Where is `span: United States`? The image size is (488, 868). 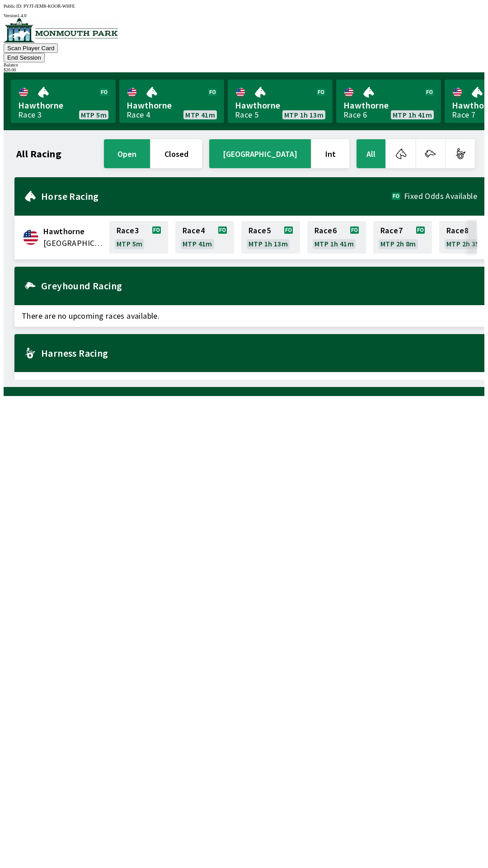 span: United States is located at coordinates (73, 243).